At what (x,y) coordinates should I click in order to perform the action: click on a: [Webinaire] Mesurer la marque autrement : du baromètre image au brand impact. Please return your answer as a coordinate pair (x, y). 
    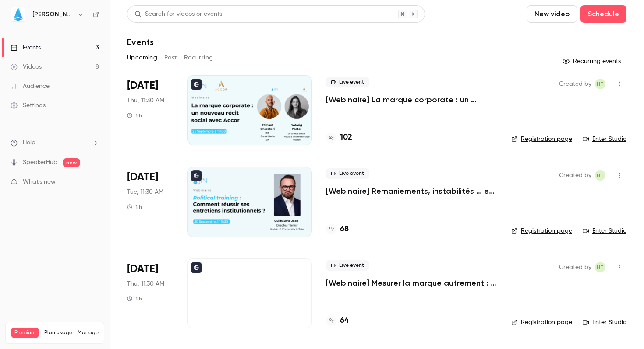
    Looking at the image, I should click on (412, 283).